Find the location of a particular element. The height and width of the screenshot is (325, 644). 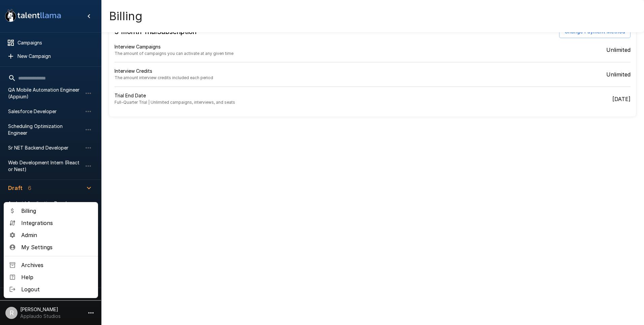

span: Archives is located at coordinates (57, 265).